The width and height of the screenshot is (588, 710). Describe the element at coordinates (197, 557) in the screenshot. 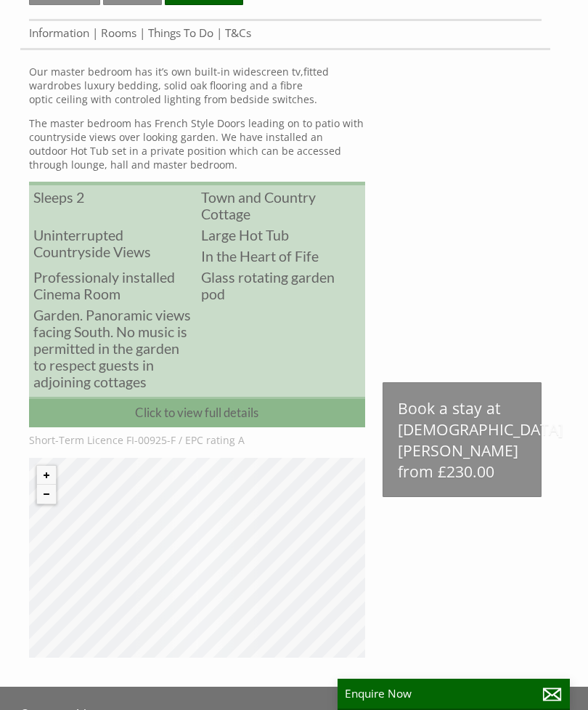

I see `canvas: Map` at that location.